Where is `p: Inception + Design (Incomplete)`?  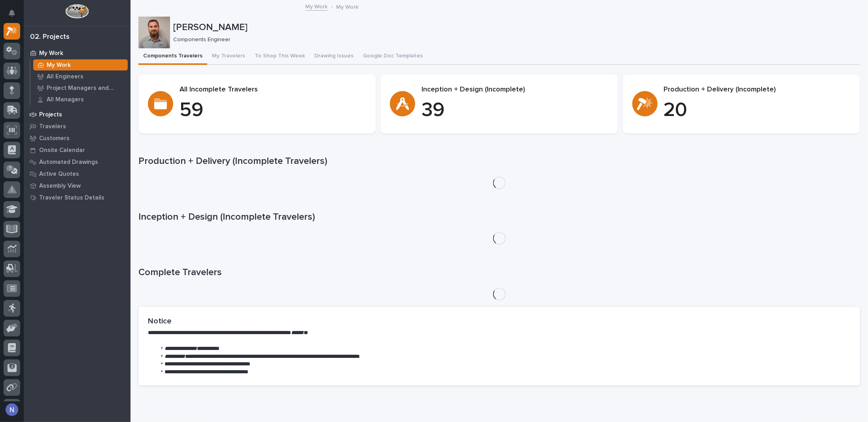 p: Inception + Design (Incomplete) is located at coordinates (515, 90).